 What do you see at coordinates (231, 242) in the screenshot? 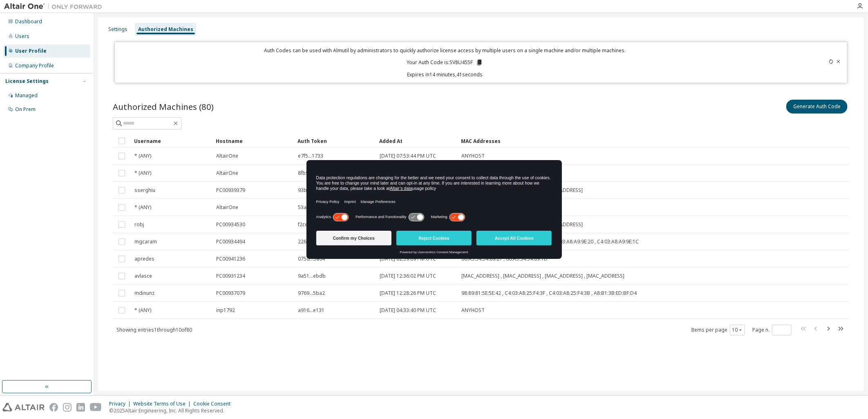
I see `span: PC00934494` at bounding box center [231, 242].